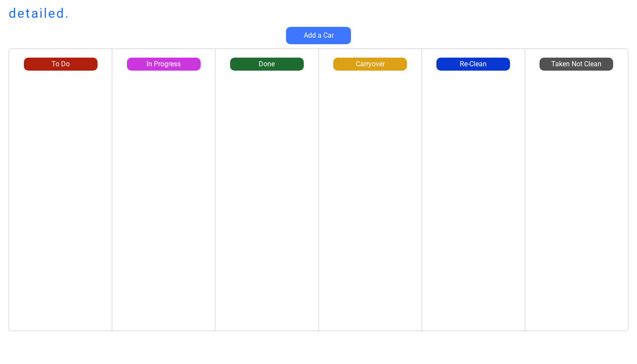 The image size is (637, 364). I want to click on div: Carryover, so click(370, 64).